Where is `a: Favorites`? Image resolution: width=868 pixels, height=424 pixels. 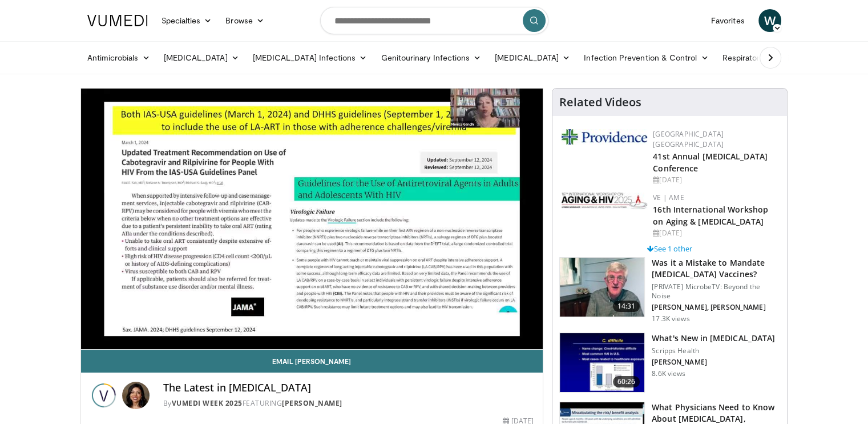 a: Favorites is located at coordinates (727, 21).